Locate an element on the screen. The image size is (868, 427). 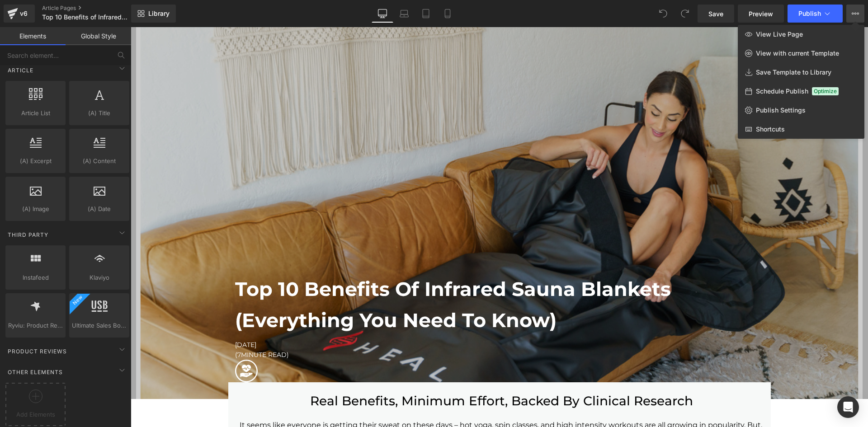
a: Desktop is located at coordinates (382, 14).